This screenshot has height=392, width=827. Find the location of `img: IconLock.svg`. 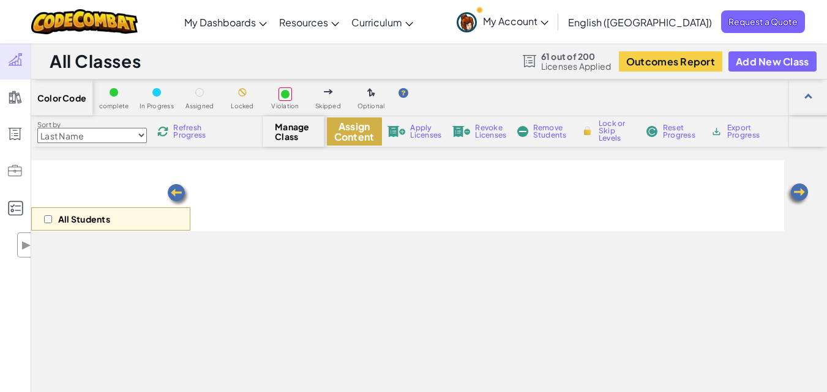

img: IconLock.svg is located at coordinates (587, 131).